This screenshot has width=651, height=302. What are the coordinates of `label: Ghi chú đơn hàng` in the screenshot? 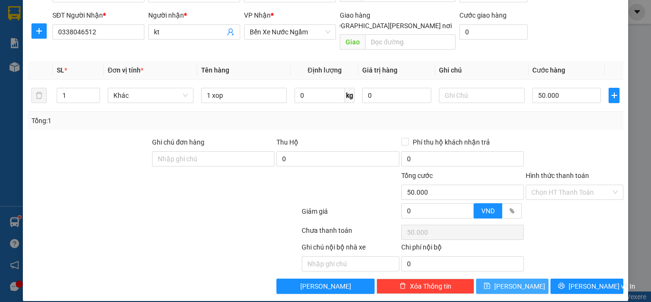 It's located at (178, 142).